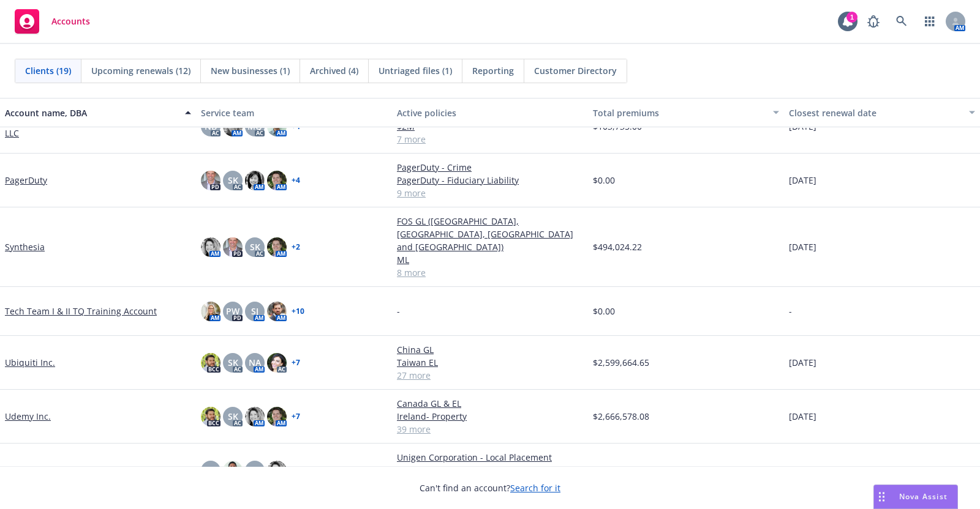 The image size is (980, 509). What do you see at coordinates (334, 70) in the screenshot?
I see `span: Archived (4)` at bounding box center [334, 70].